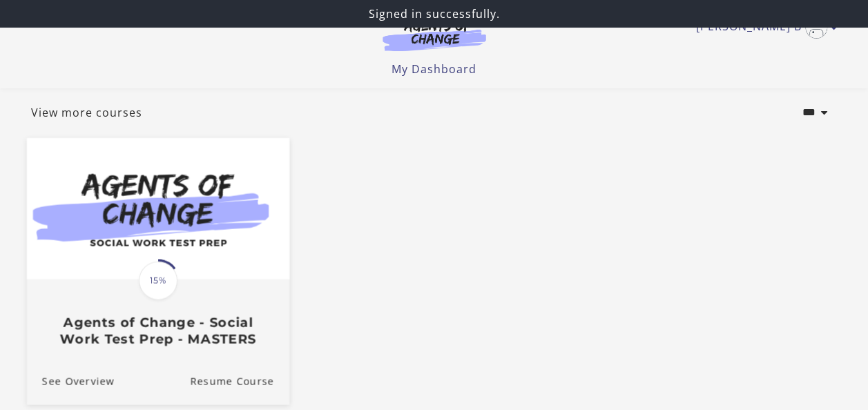  I want to click on a: Agents of Change - Social Work Test Prep - MASTERS: Resume Course, so click(239, 381).